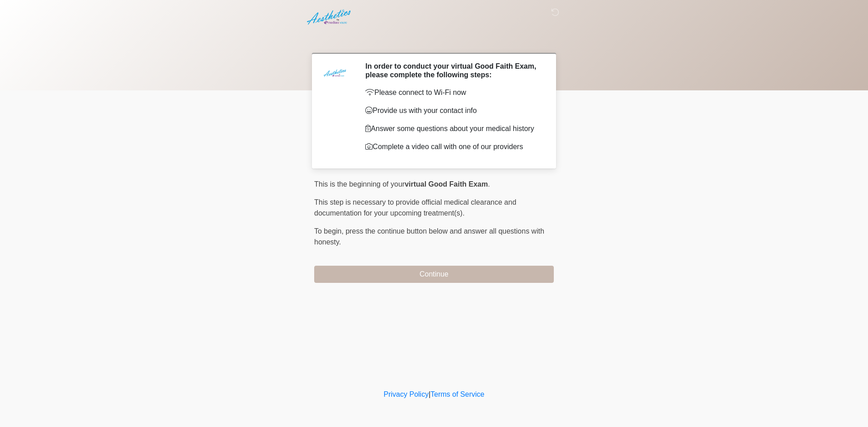  I want to click on img: Agent Avatar, so click(335, 76).